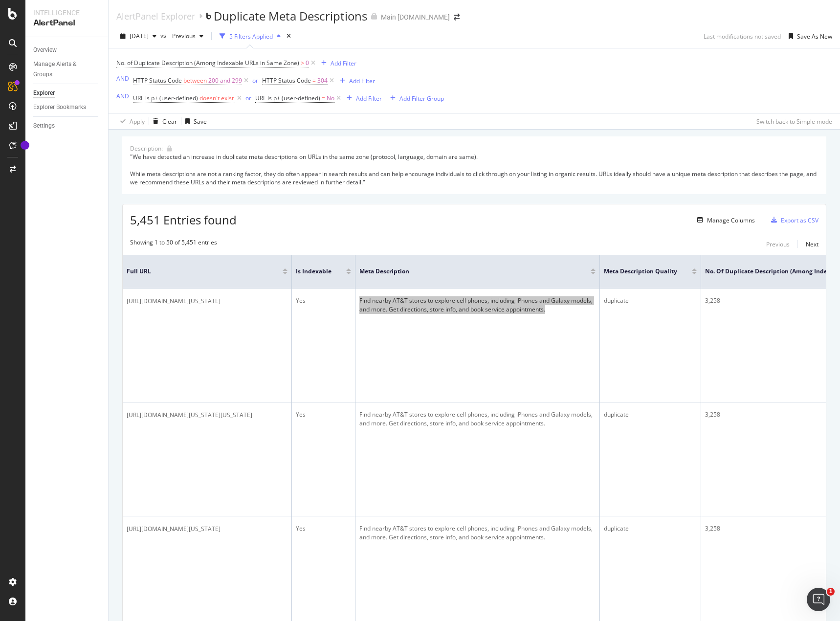  Describe the element at coordinates (200, 121) in the screenshot. I see `div: Save` at that location.